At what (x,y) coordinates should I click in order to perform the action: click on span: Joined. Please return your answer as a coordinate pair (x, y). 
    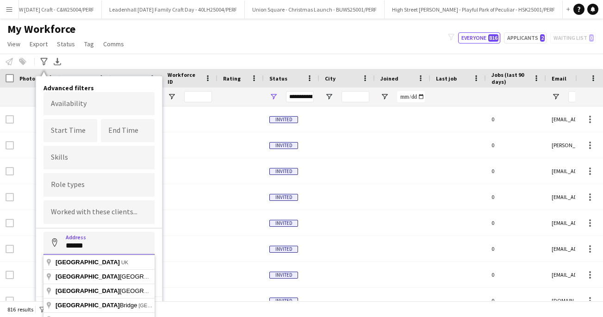
    Looking at the image, I should click on (389, 78).